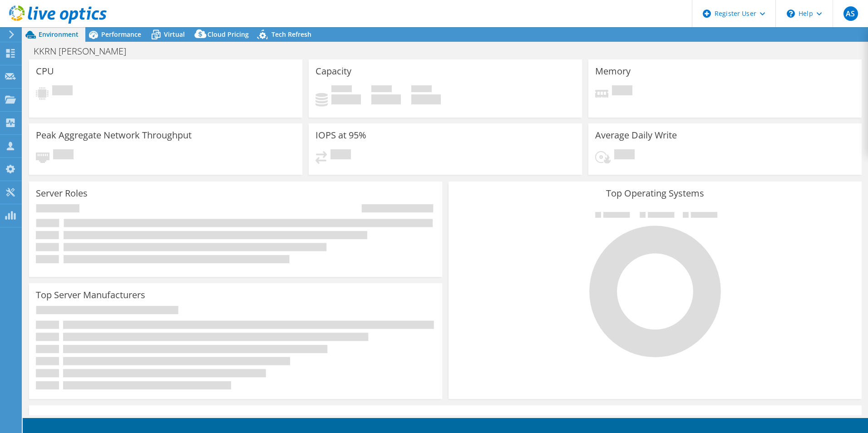  Describe the element at coordinates (341, 135) in the screenshot. I see `h3: IOPS at 95%` at that location.